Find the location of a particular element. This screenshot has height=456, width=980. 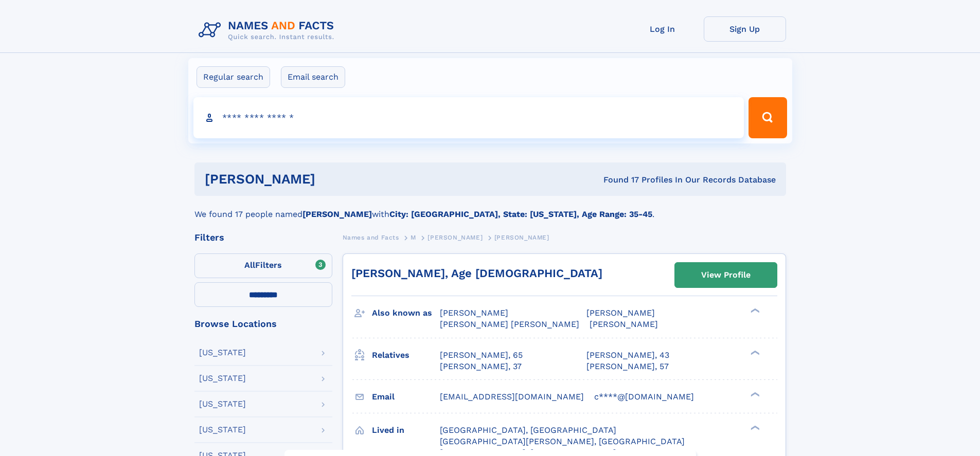

div: We found 17 people named with . is located at coordinates (490, 208).